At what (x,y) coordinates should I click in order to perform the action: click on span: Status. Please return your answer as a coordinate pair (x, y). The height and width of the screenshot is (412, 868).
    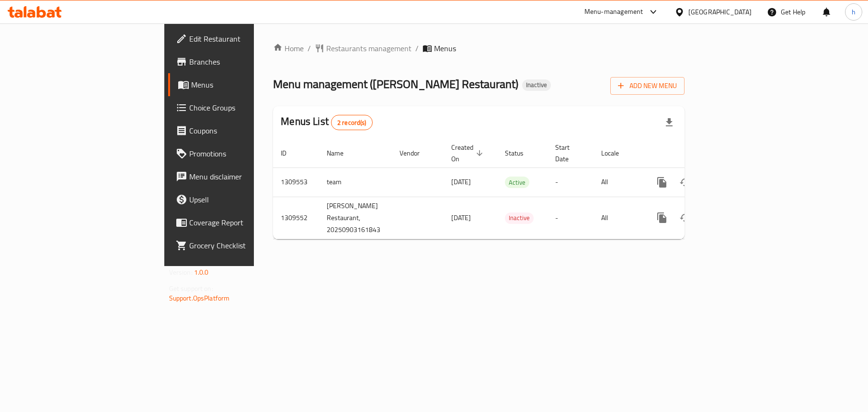
    Looking at the image, I should click on (520, 154).